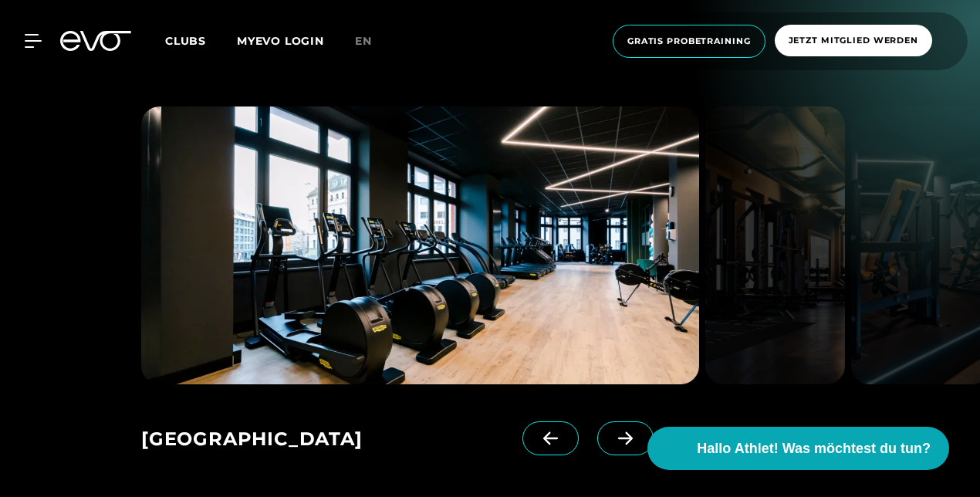  I want to click on a: en, so click(372, 41).